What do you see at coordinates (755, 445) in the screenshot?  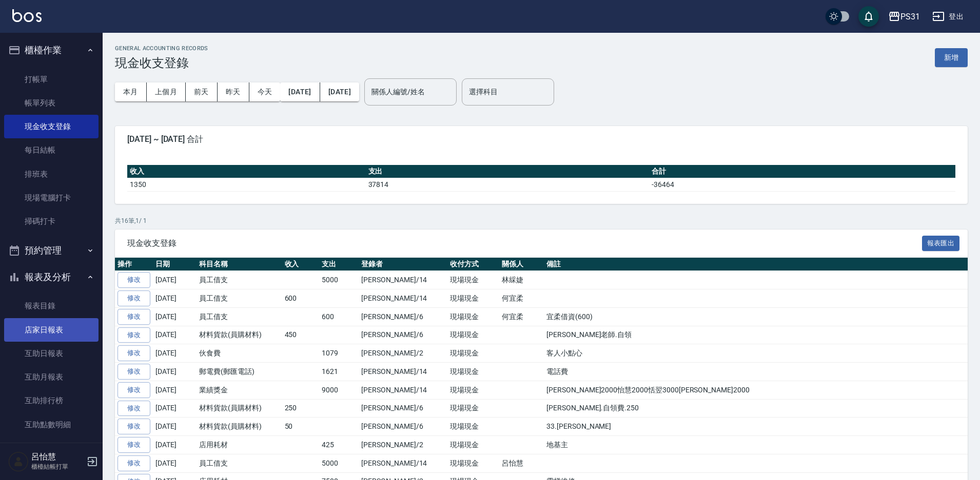 I see `td: 地基主` at bounding box center [755, 445].